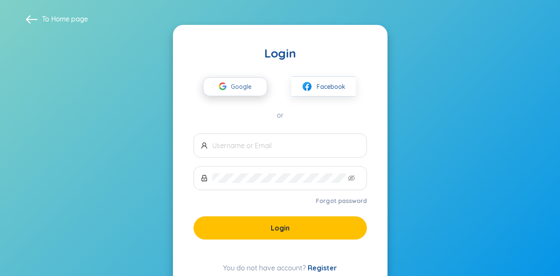  What do you see at coordinates (351, 178) in the screenshot?
I see `span: eye-invisible` at bounding box center [351, 178].